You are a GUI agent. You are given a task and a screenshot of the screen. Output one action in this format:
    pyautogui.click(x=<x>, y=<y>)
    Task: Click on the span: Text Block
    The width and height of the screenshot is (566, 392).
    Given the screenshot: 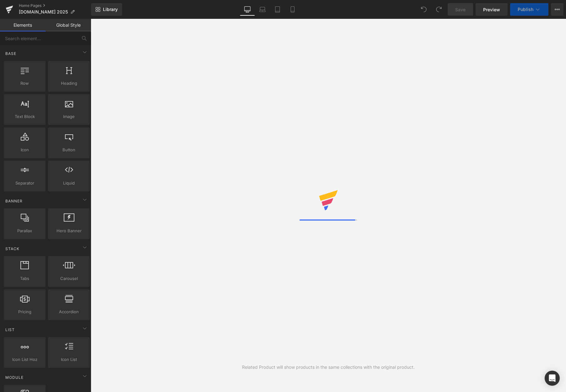 What is the action you would take?
    pyautogui.click(x=25, y=116)
    